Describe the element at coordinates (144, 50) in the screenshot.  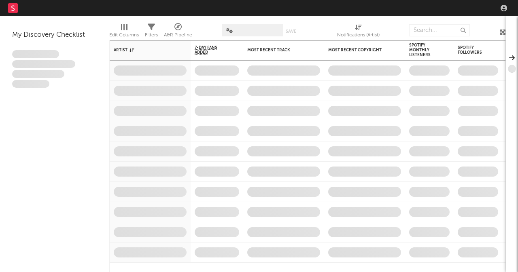
I see `div: Artist` at that location.